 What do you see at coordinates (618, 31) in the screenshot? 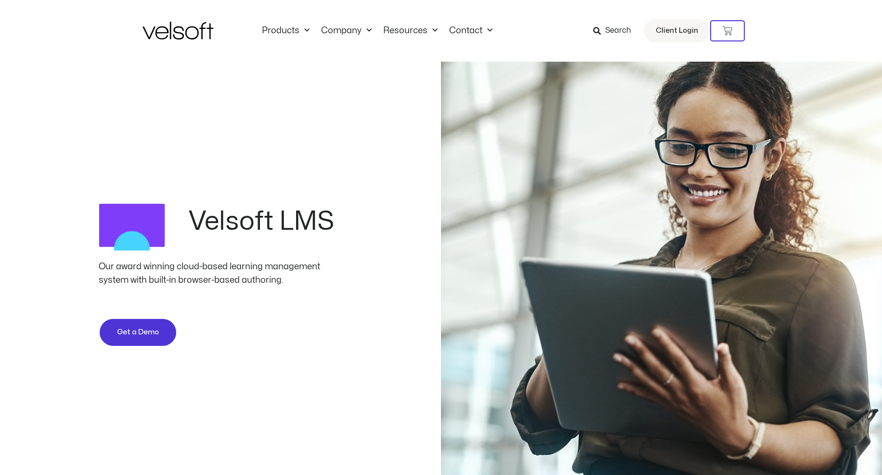
I see `span: Search` at bounding box center [618, 31].